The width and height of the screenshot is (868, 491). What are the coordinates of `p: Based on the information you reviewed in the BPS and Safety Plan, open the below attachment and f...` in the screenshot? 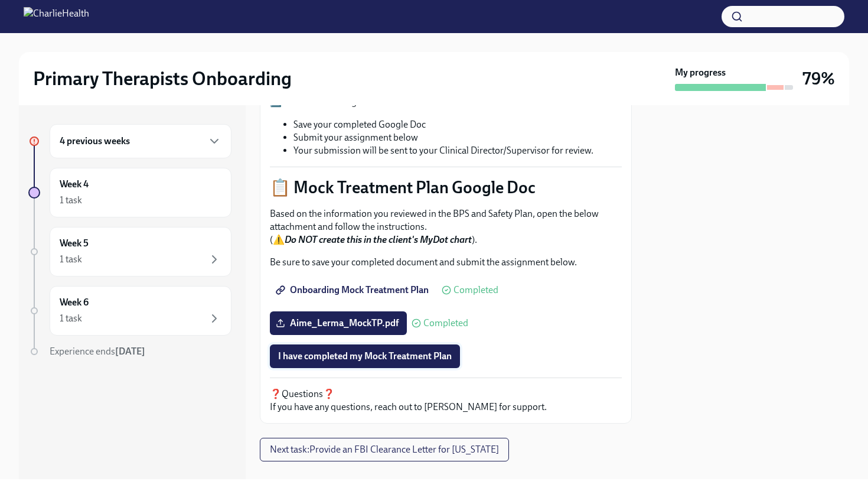 It's located at (446, 227).